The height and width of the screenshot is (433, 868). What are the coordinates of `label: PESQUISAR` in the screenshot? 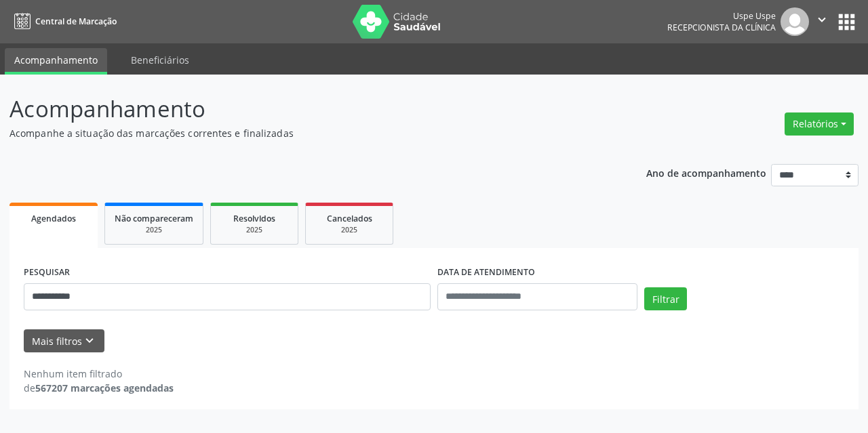 It's located at (47, 273).